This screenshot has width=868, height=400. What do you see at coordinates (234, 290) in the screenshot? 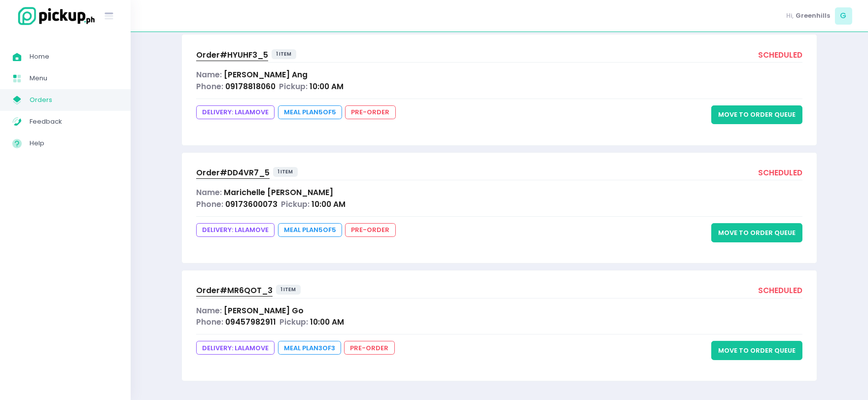
I see `span: Order# MR6QOT_3` at bounding box center [234, 290].